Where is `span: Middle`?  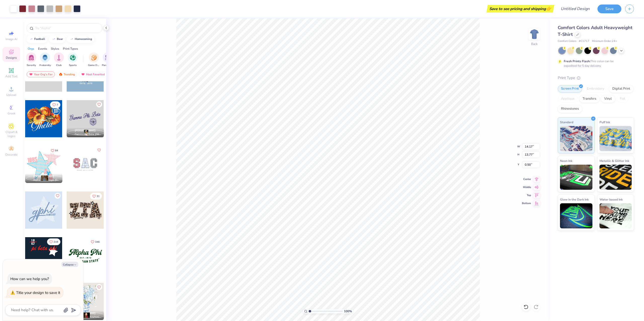
span: Middle is located at coordinates (526, 188).